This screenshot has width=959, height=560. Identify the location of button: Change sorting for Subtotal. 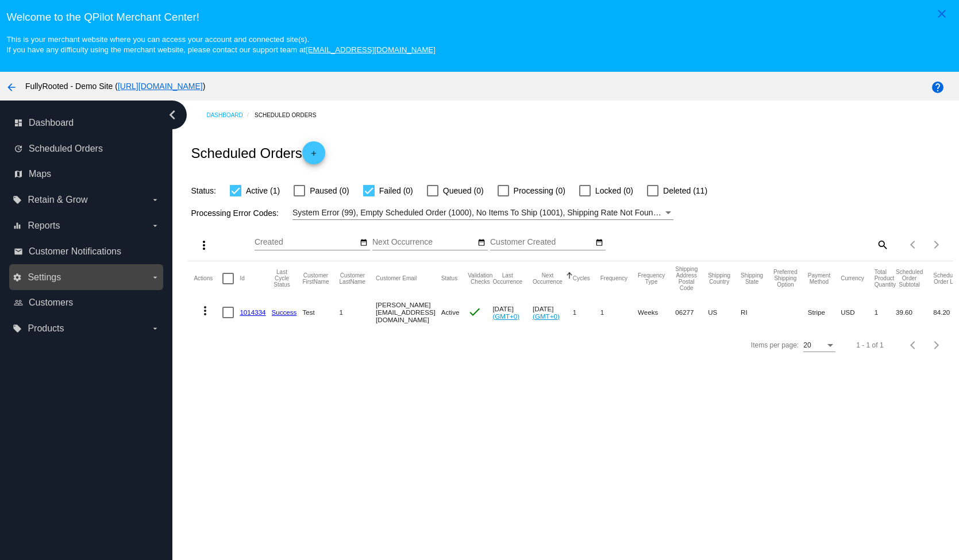
(910, 278).